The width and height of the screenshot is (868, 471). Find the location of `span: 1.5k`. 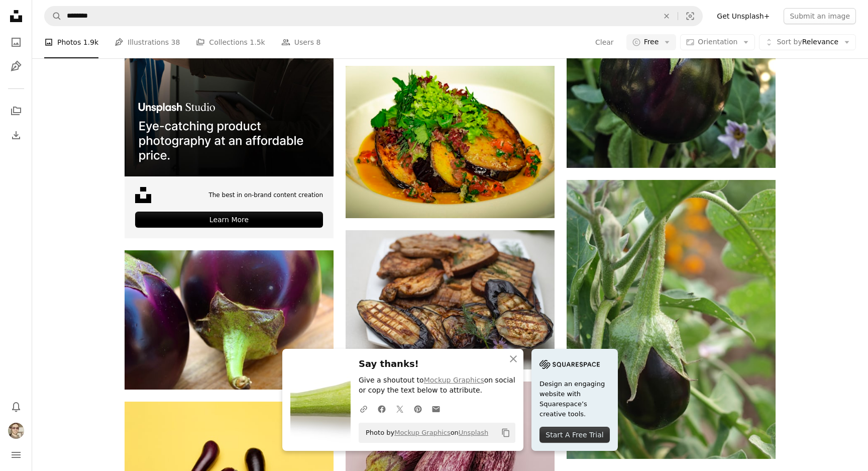

span: 1.5k is located at coordinates (257, 42).